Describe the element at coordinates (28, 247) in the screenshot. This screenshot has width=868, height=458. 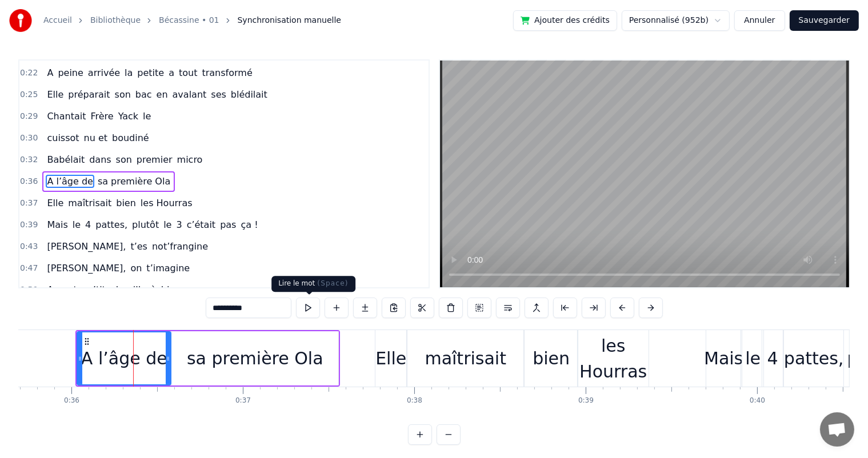
I see `span: 0:43` at that location.